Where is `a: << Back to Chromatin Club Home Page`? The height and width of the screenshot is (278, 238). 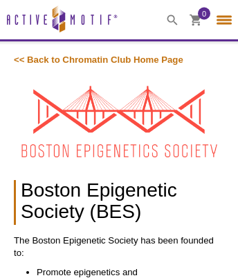 a: << Back to Chromatin Club Home Page is located at coordinates (98, 59).